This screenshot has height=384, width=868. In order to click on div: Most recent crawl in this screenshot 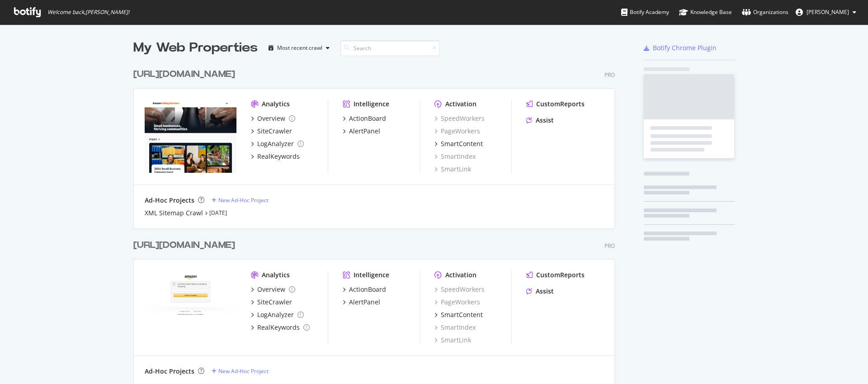, I will do `click(299, 48)`.